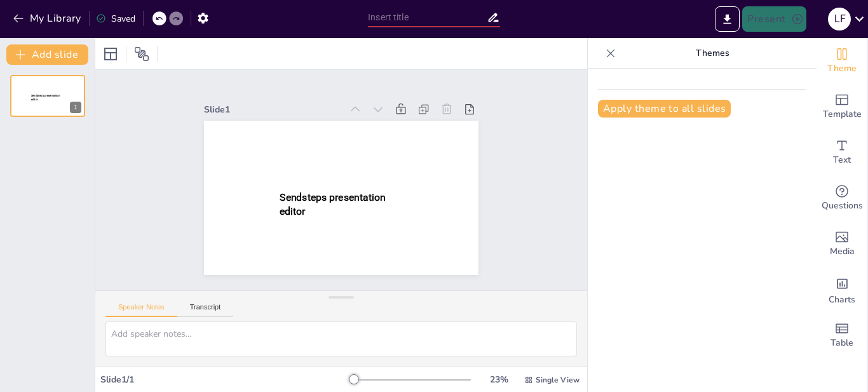 This screenshot has height=392, width=868. What do you see at coordinates (727, 19) in the screenshot?
I see `button: Export to PowerPoint` at bounding box center [727, 19].